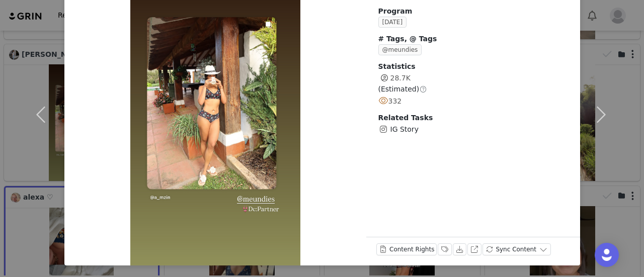 This screenshot has height=277, width=644. What do you see at coordinates (405, 118) in the screenshot?
I see `span: Related Tasks` at bounding box center [405, 118].